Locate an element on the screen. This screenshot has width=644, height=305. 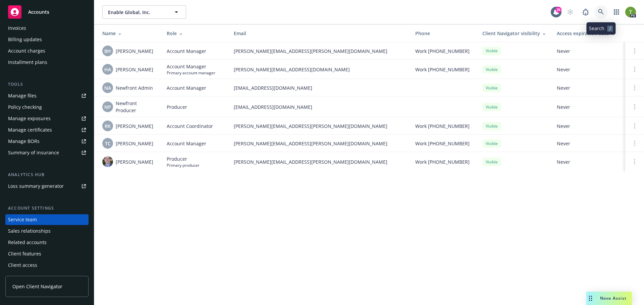
span: TC is located at coordinates (108, 143).